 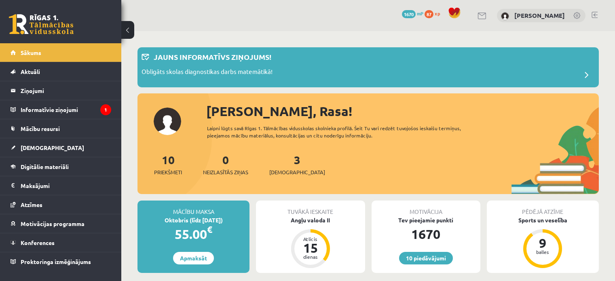 I want to click on span: 1670, so click(x=409, y=14).